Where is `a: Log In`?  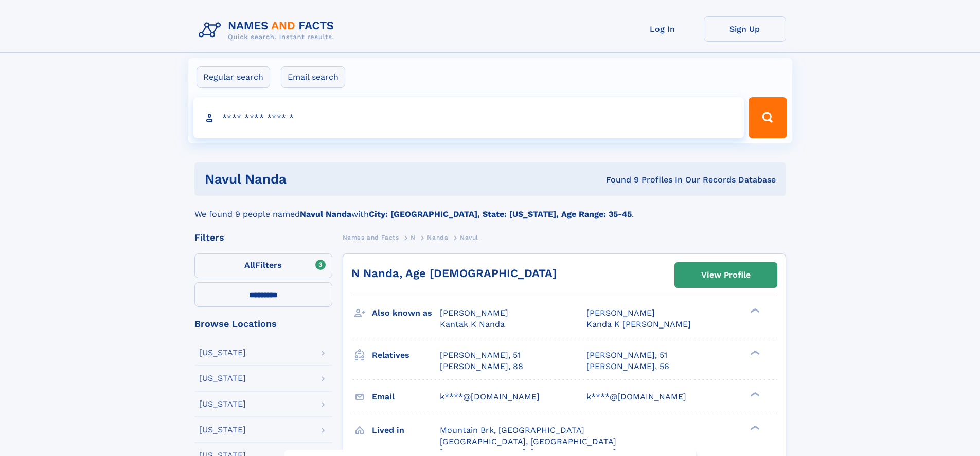 a: Log In is located at coordinates (663, 29).